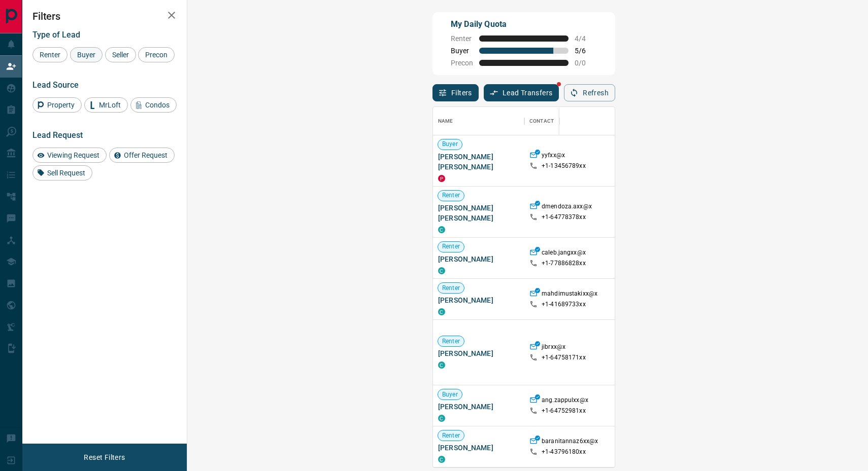 The height and width of the screenshot is (471, 868). What do you see at coordinates (553, 157) in the screenshot?
I see `p: yyfxx@x` at bounding box center [553, 157].